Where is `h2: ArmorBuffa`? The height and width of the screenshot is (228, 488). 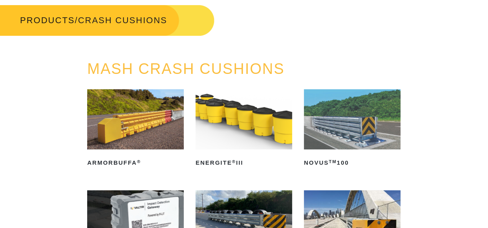 h2: ArmorBuffa is located at coordinates (135, 162).